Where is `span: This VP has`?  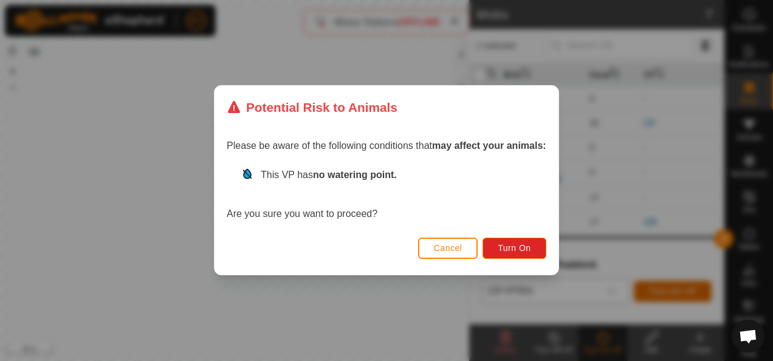 span: This VP has is located at coordinates (329, 175).